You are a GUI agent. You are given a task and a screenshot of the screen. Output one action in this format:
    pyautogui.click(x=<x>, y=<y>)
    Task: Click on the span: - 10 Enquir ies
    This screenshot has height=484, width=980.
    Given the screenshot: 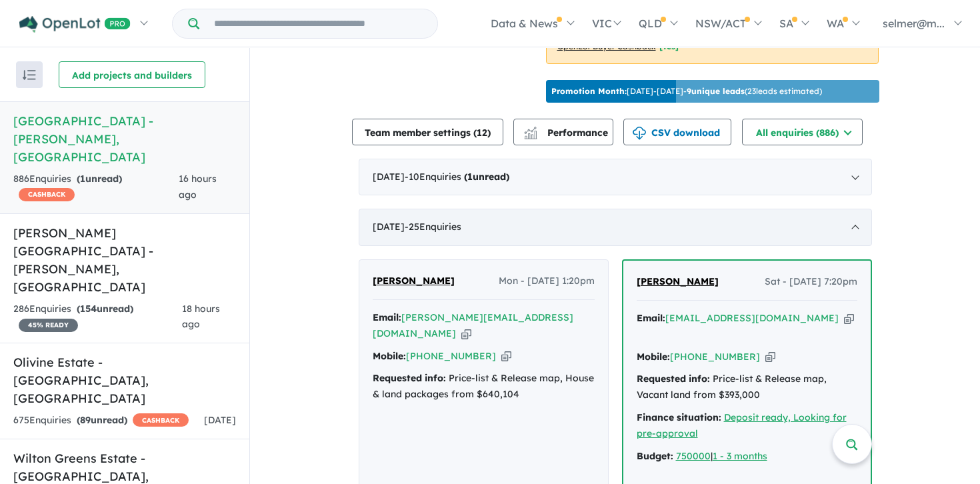 What is the action you would take?
    pyautogui.click(x=457, y=177)
    